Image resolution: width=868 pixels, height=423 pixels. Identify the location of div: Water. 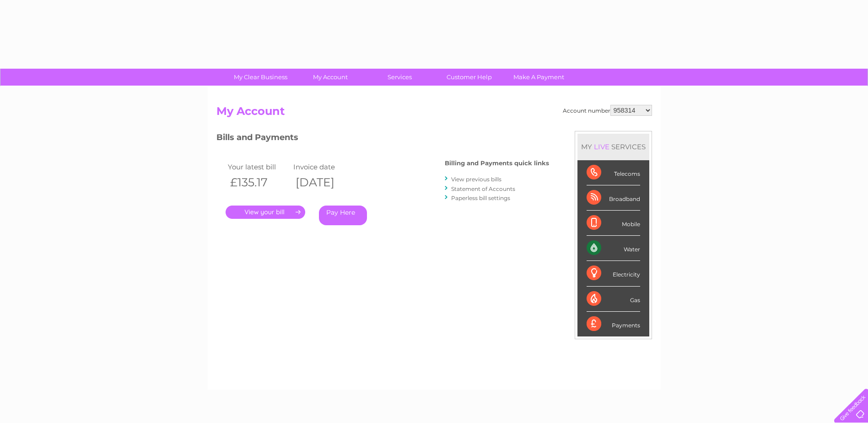
(613, 248).